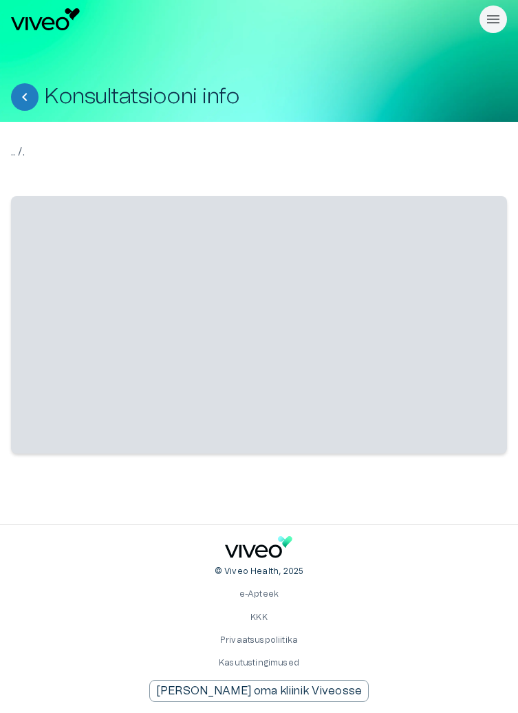 Image resolution: width=518 pixels, height=713 pixels. I want to click on a: Navigate to homepage, so click(242, 19).